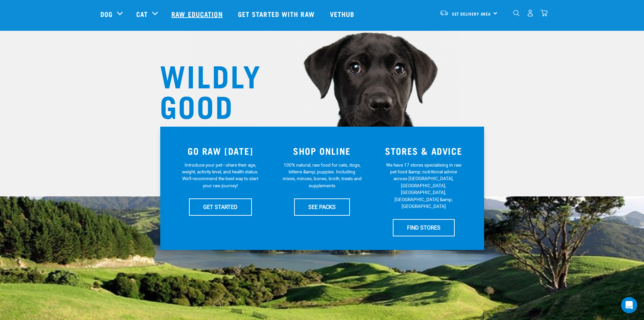  I want to click on h1: WILDLY GOOD NUTRITION, so click(228, 105).